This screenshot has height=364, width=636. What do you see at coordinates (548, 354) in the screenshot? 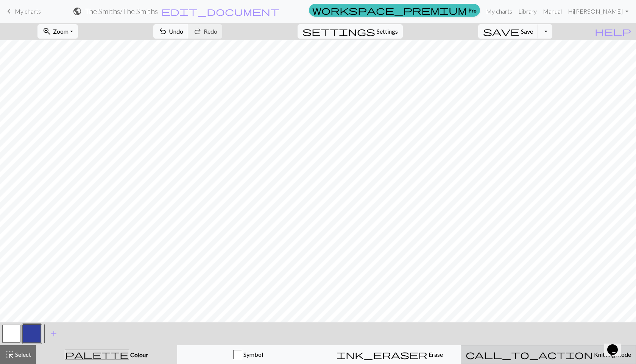
I see `button: Knitting mode` at bounding box center [548, 354].